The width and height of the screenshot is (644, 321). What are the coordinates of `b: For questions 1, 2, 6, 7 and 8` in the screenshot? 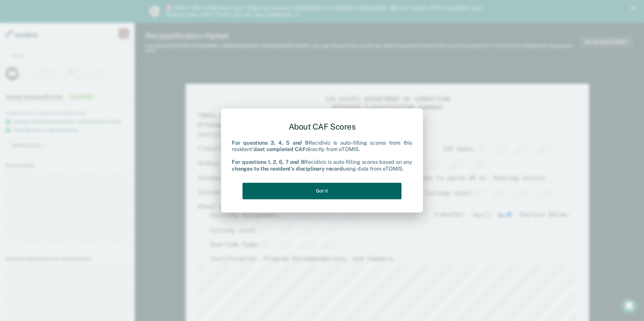 It's located at (268, 162).